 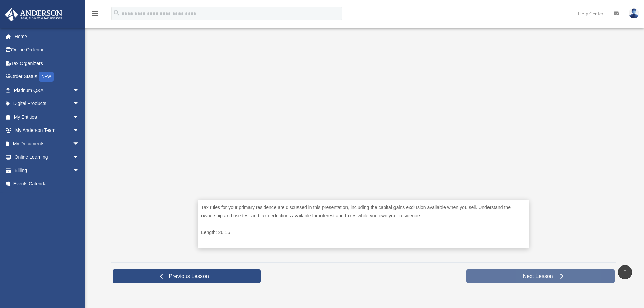 I want to click on a: Online Learningarrow_drop_down, so click(x=47, y=157).